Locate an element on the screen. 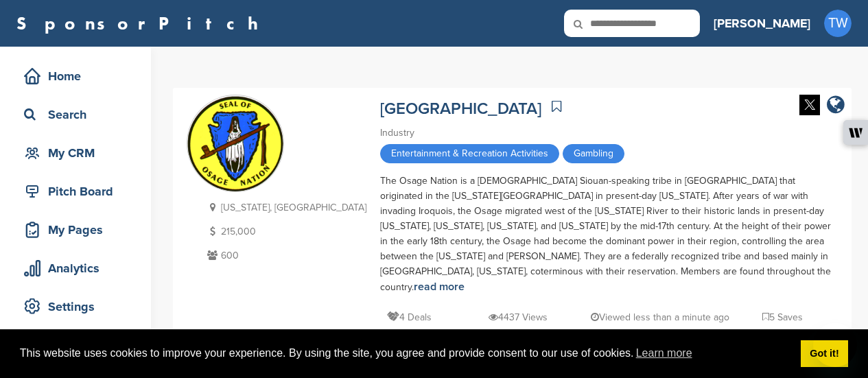 The height and width of the screenshot is (378, 868). div: My CRM is located at coordinates (79, 153).